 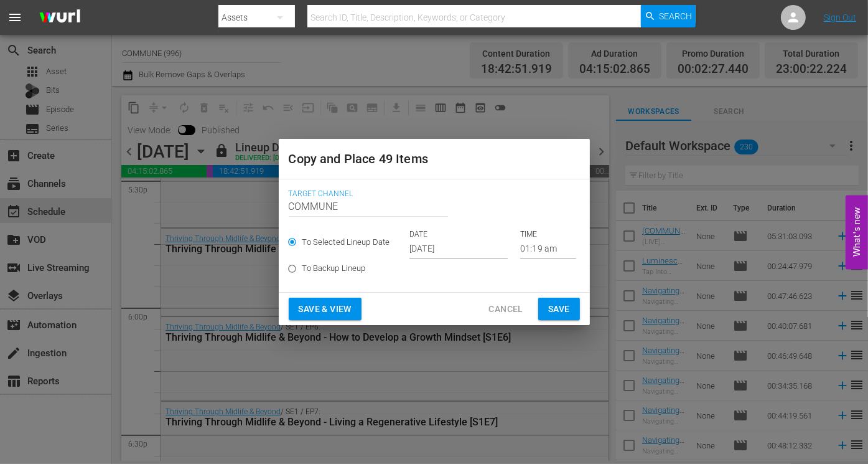 I want to click on button: Save, so click(x=559, y=309).